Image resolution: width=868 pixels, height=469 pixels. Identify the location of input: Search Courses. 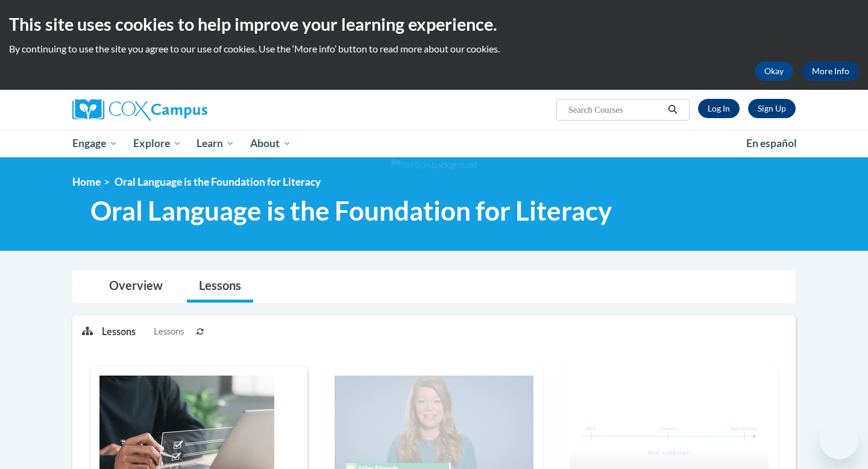
(616, 110).